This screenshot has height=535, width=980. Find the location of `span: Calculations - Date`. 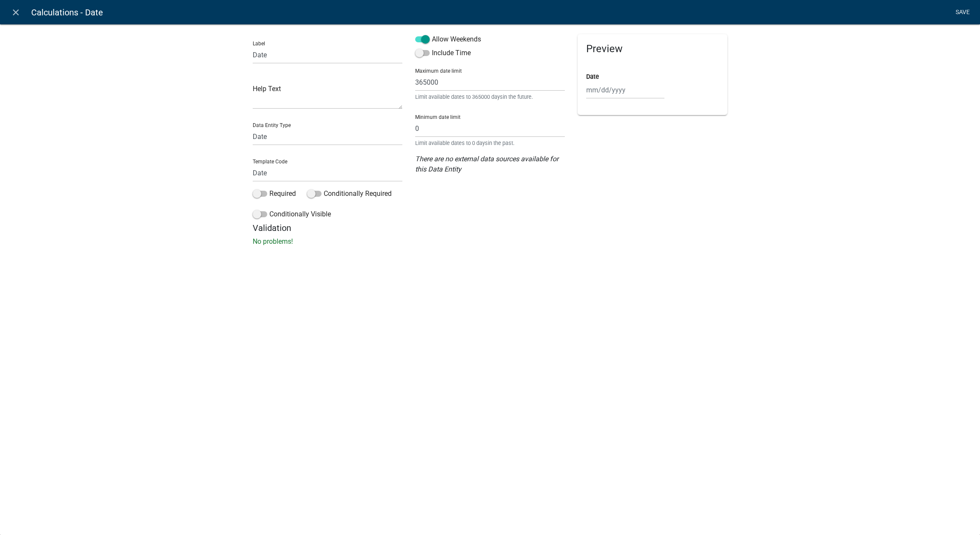

span: Calculations - Date is located at coordinates (67, 13).